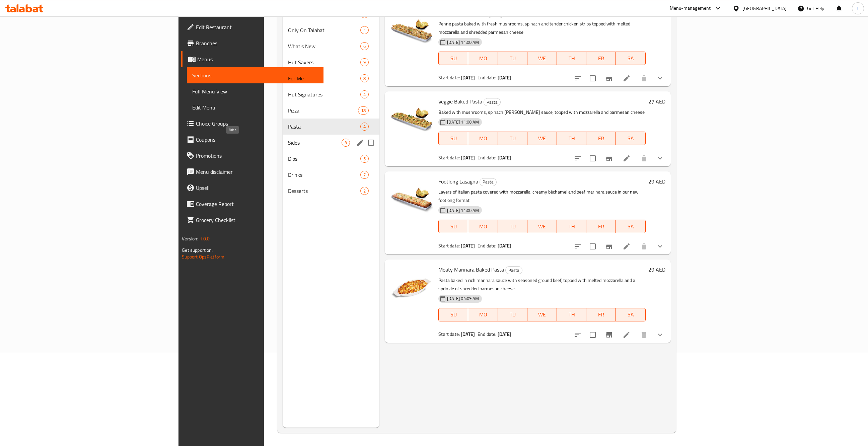  Describe the element at coordinates (690, 8) in the screenshot. I see `div: Menu-management` at that location.